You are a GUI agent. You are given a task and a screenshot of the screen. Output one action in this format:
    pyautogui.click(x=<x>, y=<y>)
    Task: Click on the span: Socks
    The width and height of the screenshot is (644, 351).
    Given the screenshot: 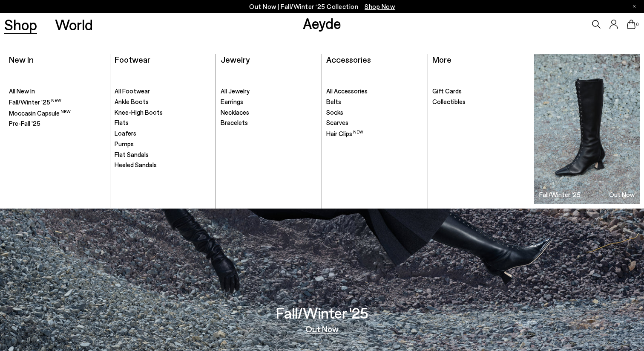 What is the action you would take?
    pyautogui.click(x=334, y=112)
    